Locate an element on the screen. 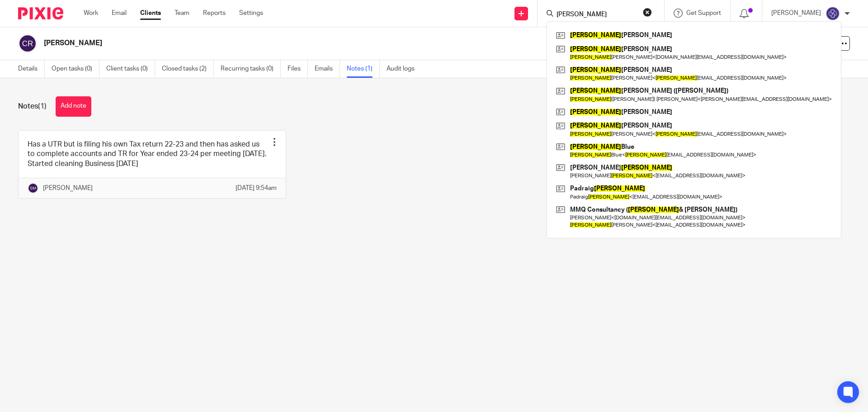 The image size is (868, 412). a: Settings is located at coordinates (251, 13).